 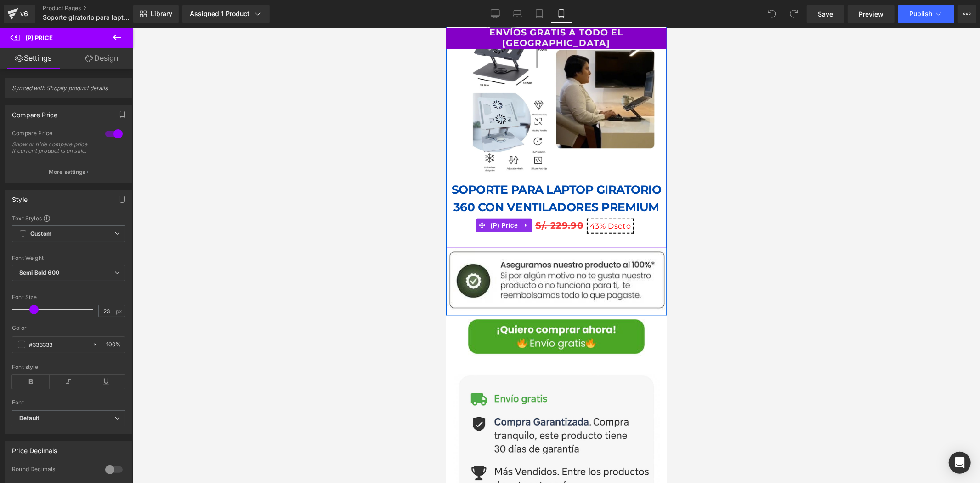 I want to click on a: Design, so click(x=102, y=58).